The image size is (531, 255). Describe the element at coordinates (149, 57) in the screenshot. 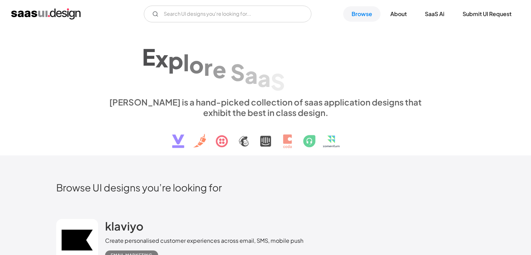

I see `div: E` at that location.